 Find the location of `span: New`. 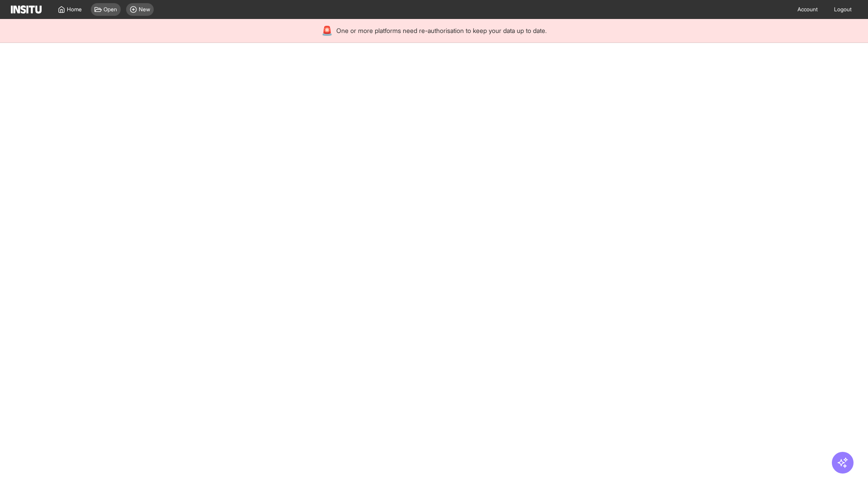

span: New is located at coordinates (144, 10).